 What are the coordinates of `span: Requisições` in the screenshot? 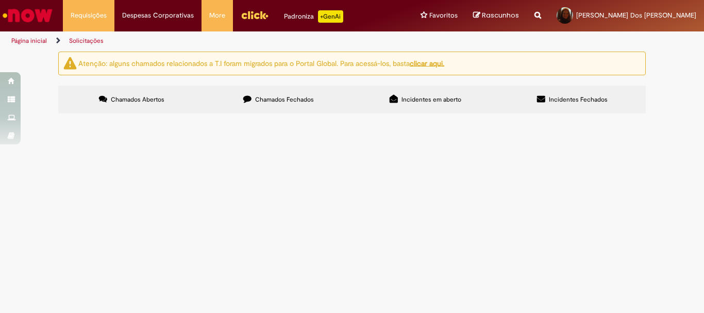 It's located at (89, 15).